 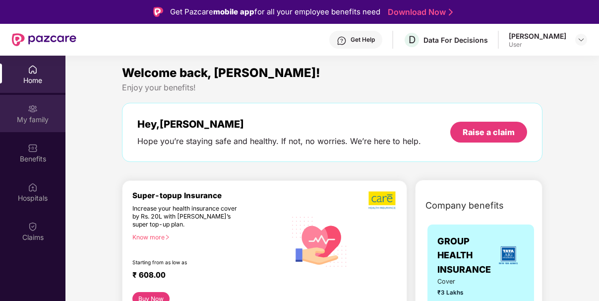 I want to click on span: GROUP HEALTH INSURANCE, so click(x=465, y=255).